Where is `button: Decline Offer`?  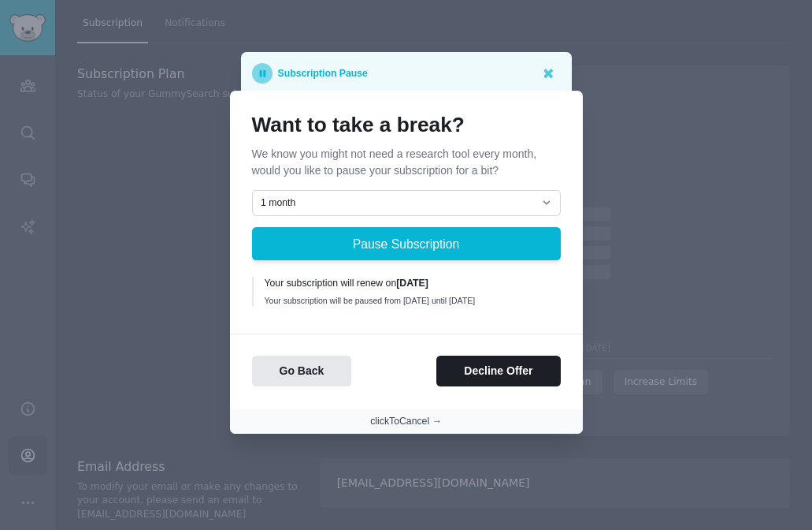
button: Decline Offer is located at coordinates (498, 370).